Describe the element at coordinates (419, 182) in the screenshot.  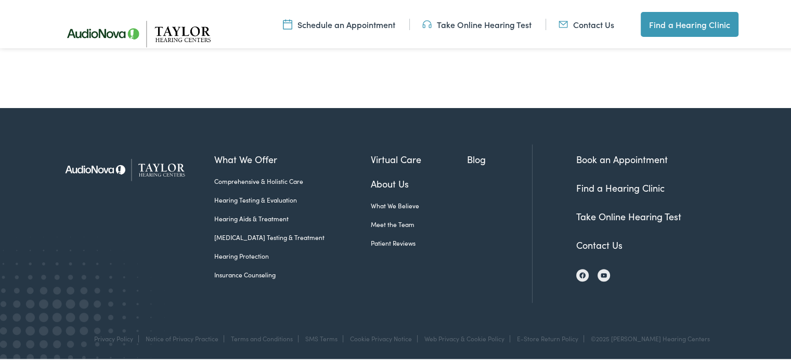
I see `a: About Us` at that location.